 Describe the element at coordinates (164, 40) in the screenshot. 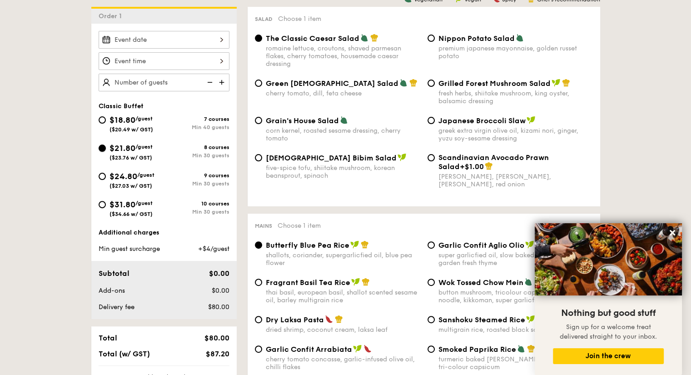

I see `input: Event date` at that location.